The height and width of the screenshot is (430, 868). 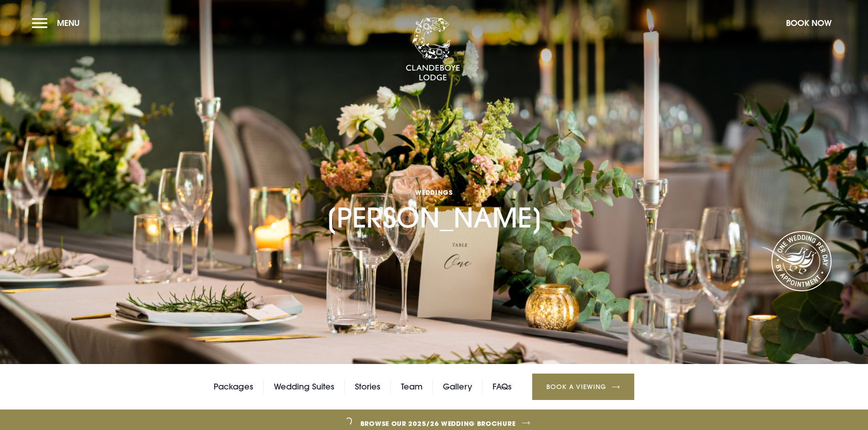 What do you see at coordinates (411, 387) in the screenshot?
I see `a: Team` at bounding box center [411, 387].